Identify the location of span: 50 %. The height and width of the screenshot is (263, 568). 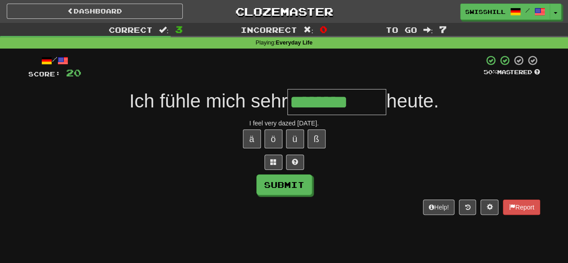
(490, 72).